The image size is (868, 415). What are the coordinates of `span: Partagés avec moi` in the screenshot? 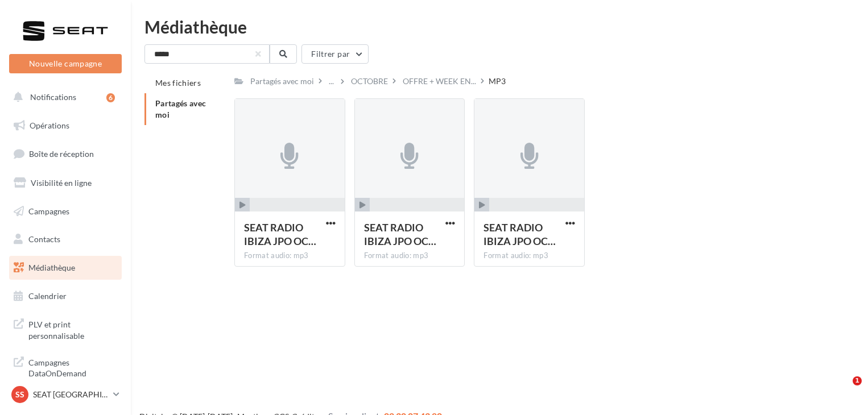 It's located at (181, 108).